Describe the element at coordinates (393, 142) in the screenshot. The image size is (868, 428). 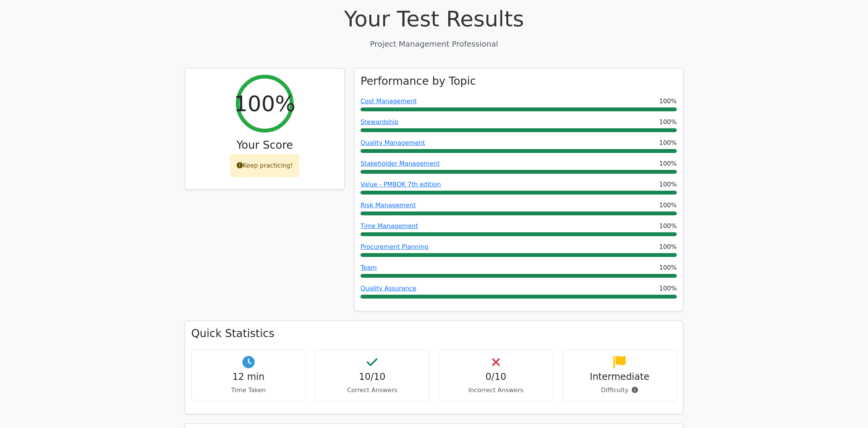
I see `a: Quality Management` at that location.